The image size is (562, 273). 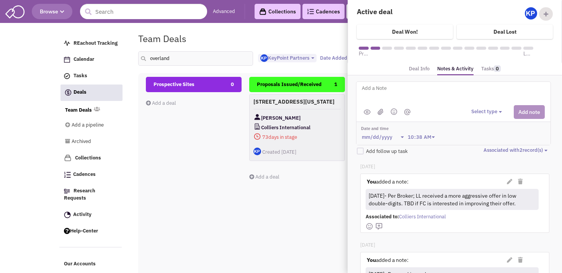 What do you see at coordinates (367, 112) in the screenshot?
I see `img: public.png` at bounding box center [367, 112].